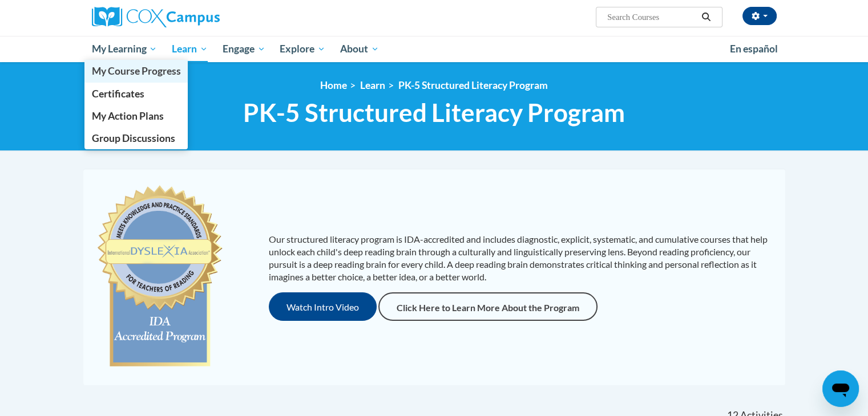 The height and width of the screenshot is (416, 868). Describe the element at coordinates (359, 49) in the screenshot. I see `span: About` at that location.